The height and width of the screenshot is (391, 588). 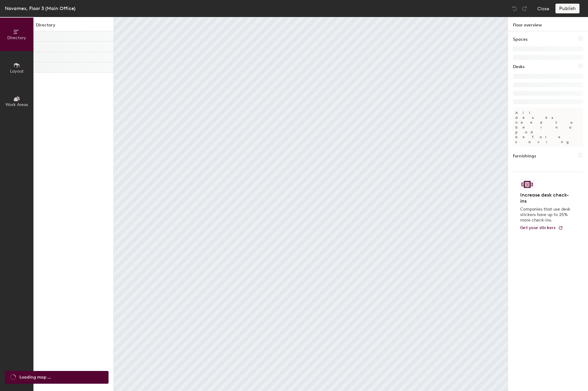 I want to click on p: All desks need to be in a pod before saving, so click(x=548, y=128).